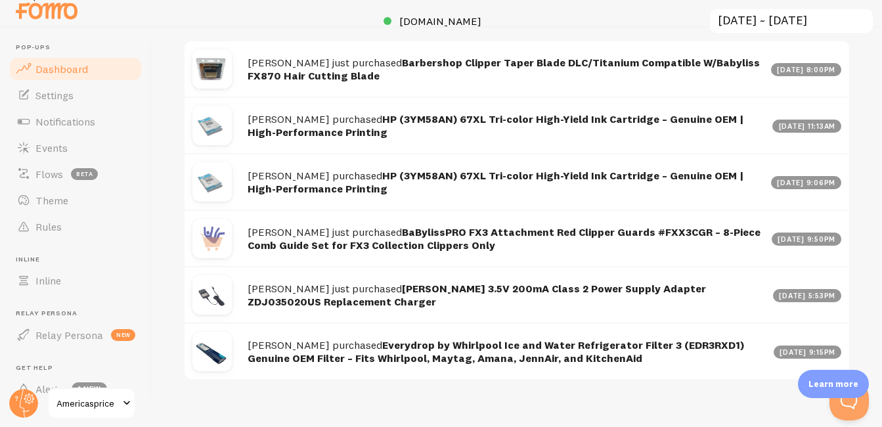  I want to click on strong: BaBylissPRO FX3 Attachment Red Clipper Guards #FXX3CGR – 8-Piece Comb Guide Set for FX3 Collectio..., so click(504, 238).